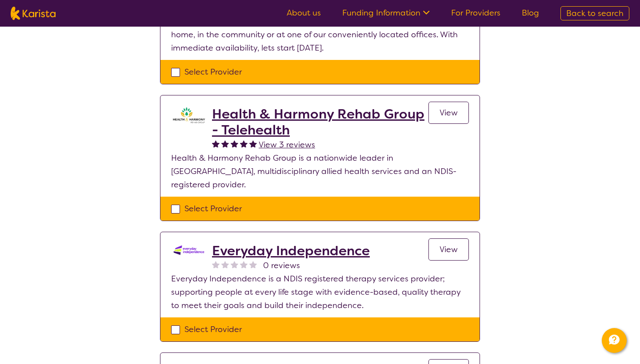  What do you see at coordinates (303, 13) in the screenshot?
I see `a: About us` at bounding box center [303, 13].